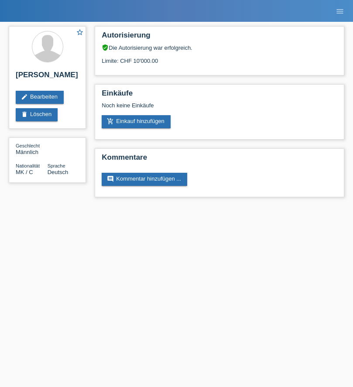  I want to click on div: Die Autorisierung war erfolgreich., so click(219, 47).